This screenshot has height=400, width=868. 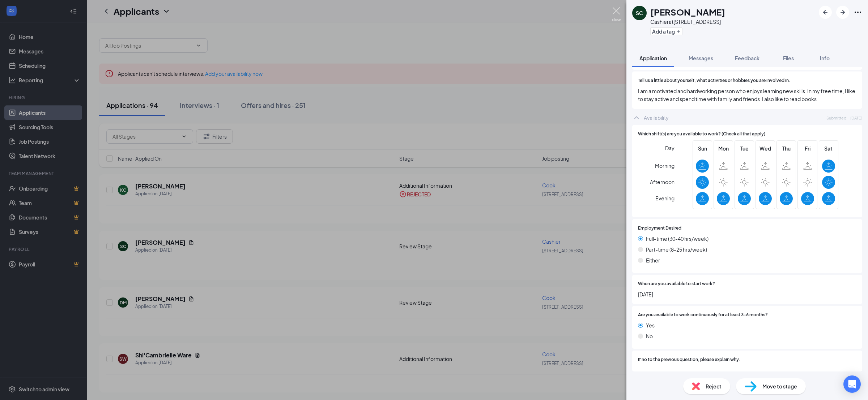 I want to click on div: Open Intercom Messenger, so click(x=851, y=384).